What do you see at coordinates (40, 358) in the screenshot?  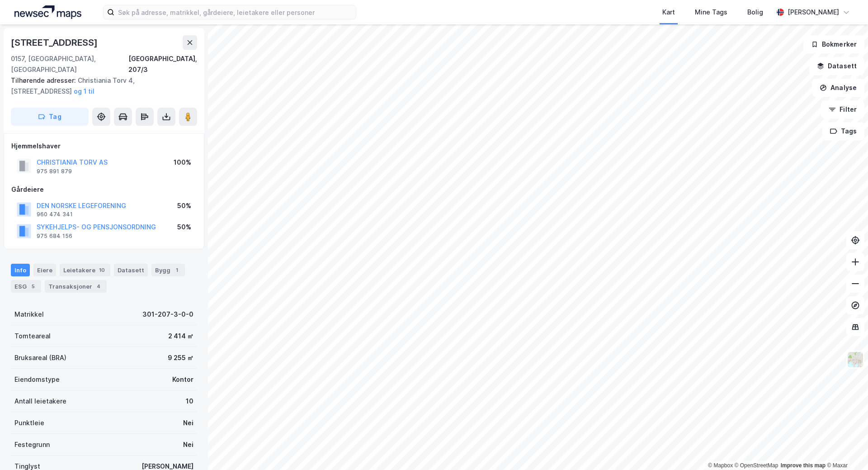 I see `div: Bruksareal (BRA)` at bounding box center [40, 358].